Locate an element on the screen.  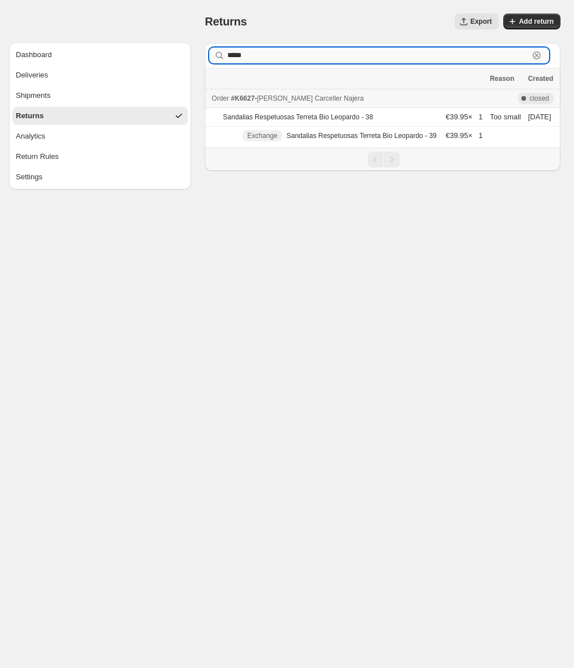
div: Analytics is located at coordinates (31, 136).